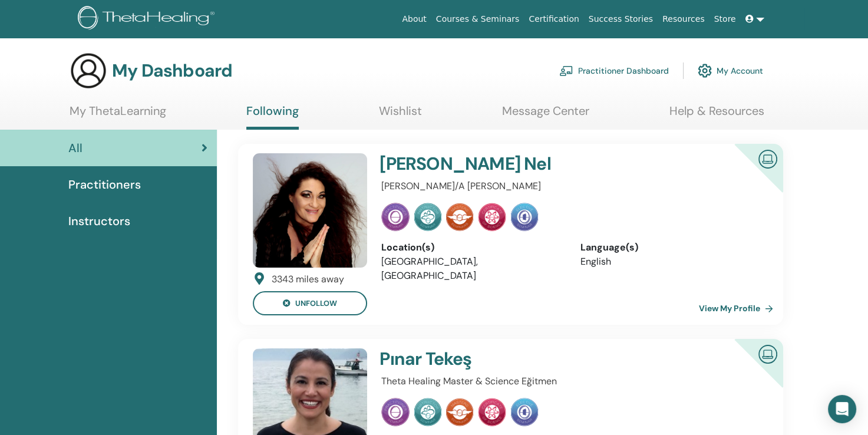  Describe the element at coordinates (400, 115) in the screenshot. I see `a: Wishlist` at that location.